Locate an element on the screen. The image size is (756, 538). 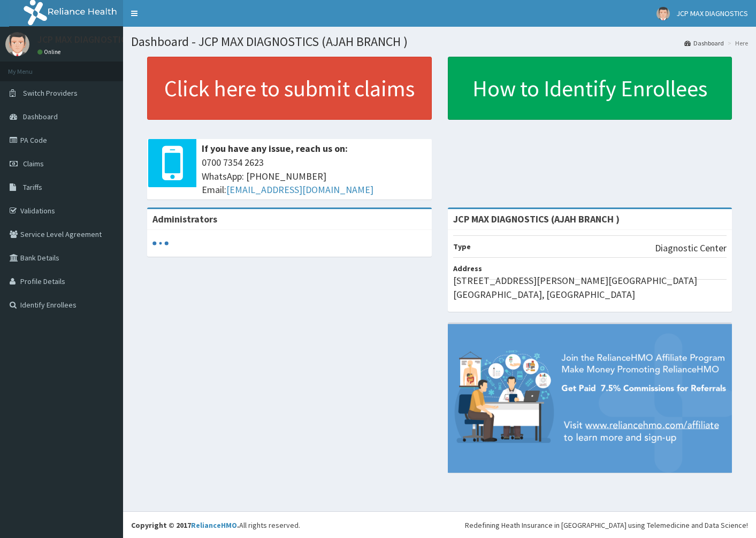
a: Online is located at coordinates (50, 52).